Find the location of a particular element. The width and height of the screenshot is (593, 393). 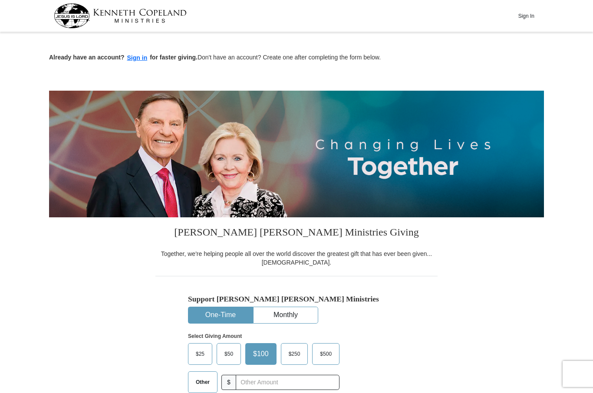

strong: Select Giving Amount is located at coordinates (215, 337).